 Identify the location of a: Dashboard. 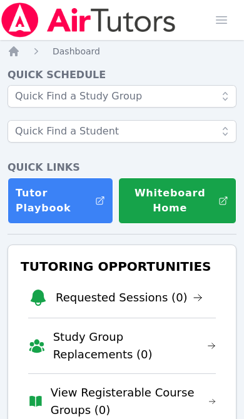
(76, 51).